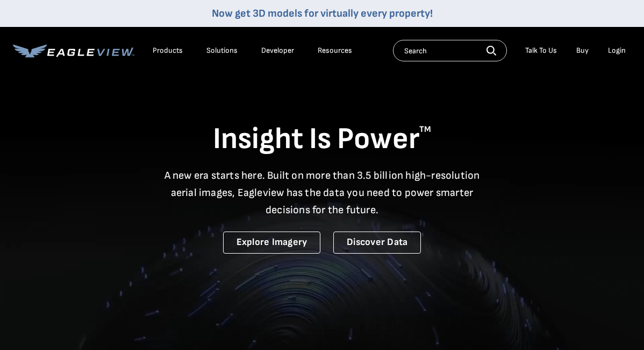 This screenshot has height=350, width=644. Describe the element at coordinates (582, 51) in the screenshot. I see `a: Buy` at that location.